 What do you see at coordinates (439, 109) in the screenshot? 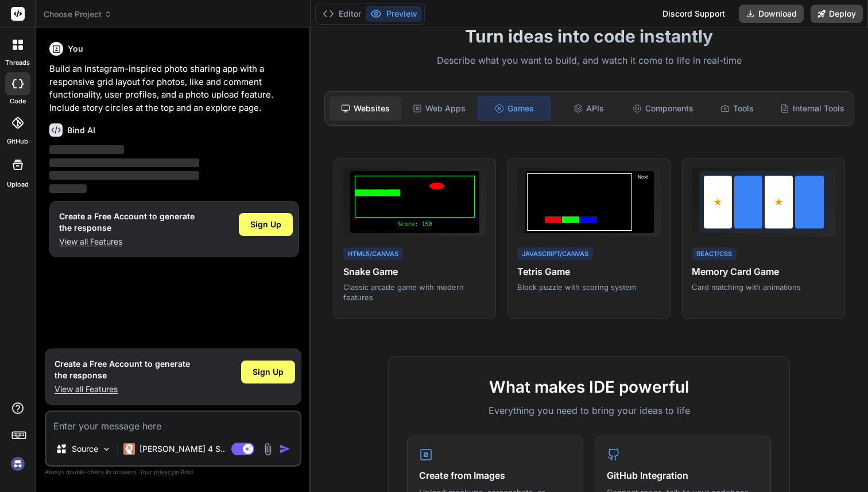
I see `div: Web Apps` at bounding box center [439, 109].